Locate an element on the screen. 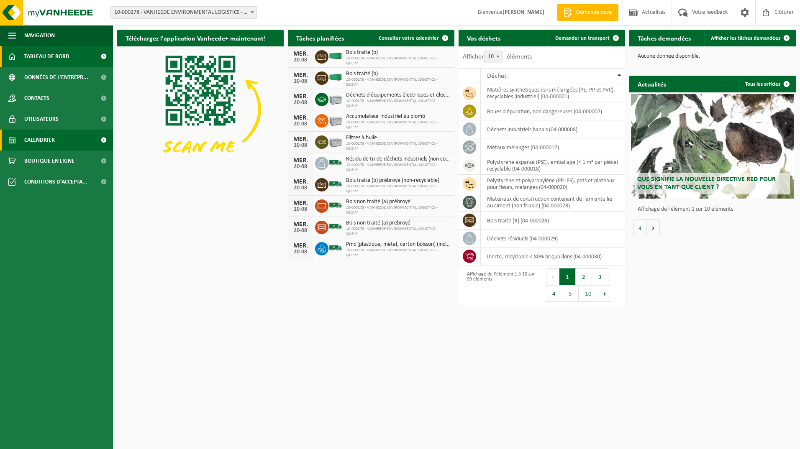 The height and width of the screenshot is (449, 800). span: 10-000278 - VANHEEDE ENVIRONMENTAL LOGISTICS - QUEVY - QUÉVY-LE-GRAND is located at coordinates (184, 13).